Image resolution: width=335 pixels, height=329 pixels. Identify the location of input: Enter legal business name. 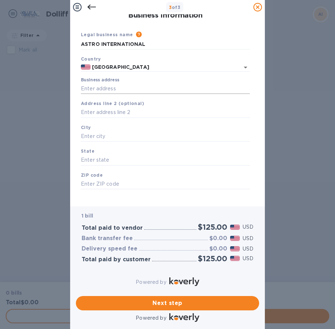
(166, 44).